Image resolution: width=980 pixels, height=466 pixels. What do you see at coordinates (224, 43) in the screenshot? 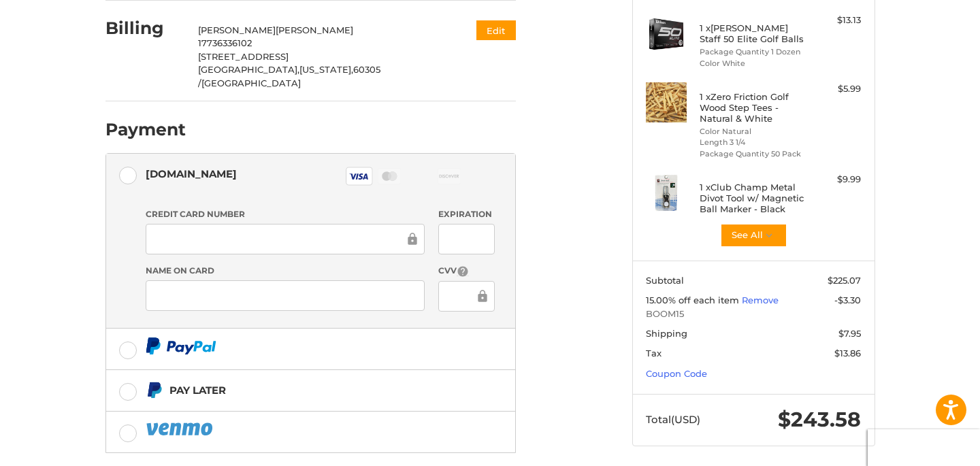
I see `span: 17736336102` at bounding box center [224, 43].